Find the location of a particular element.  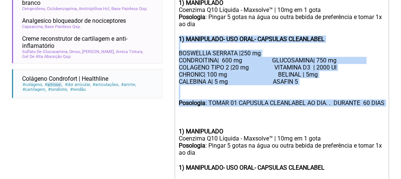

span: Capsaicina is located at coordinates (33, 27).